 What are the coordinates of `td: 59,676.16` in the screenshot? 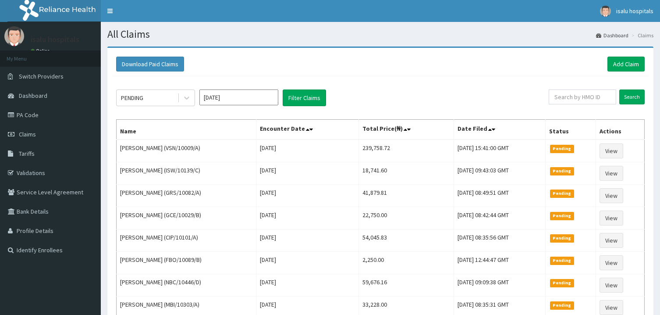 It's located at (406, 285).